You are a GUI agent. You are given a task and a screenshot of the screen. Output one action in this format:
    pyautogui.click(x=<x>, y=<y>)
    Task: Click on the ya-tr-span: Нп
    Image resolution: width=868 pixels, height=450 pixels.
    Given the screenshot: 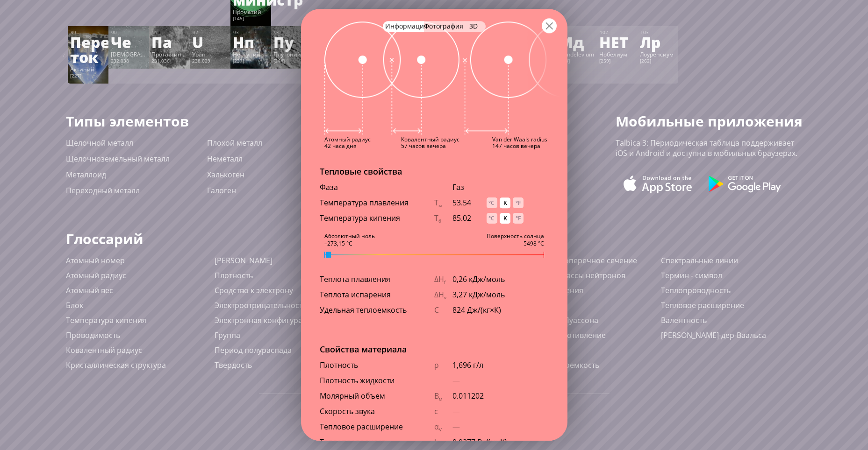 What is the action you would take?
    pyautogui.click(x=243, y=42)
    